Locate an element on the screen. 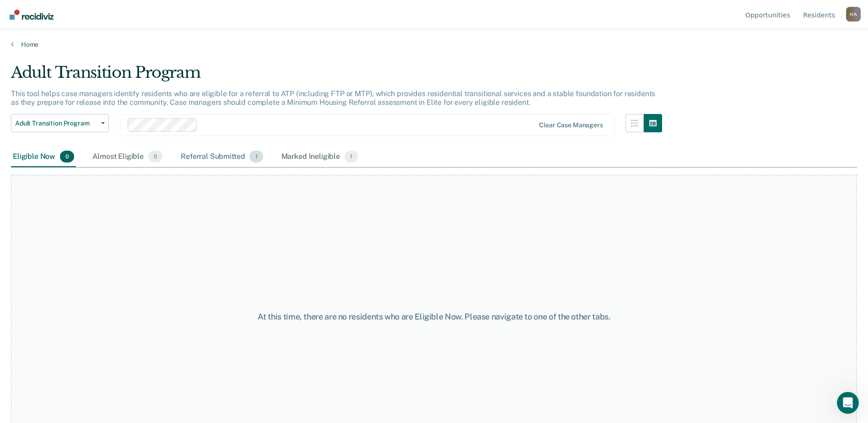  div: Adult Transition Program is located at coordinates (336, 76).